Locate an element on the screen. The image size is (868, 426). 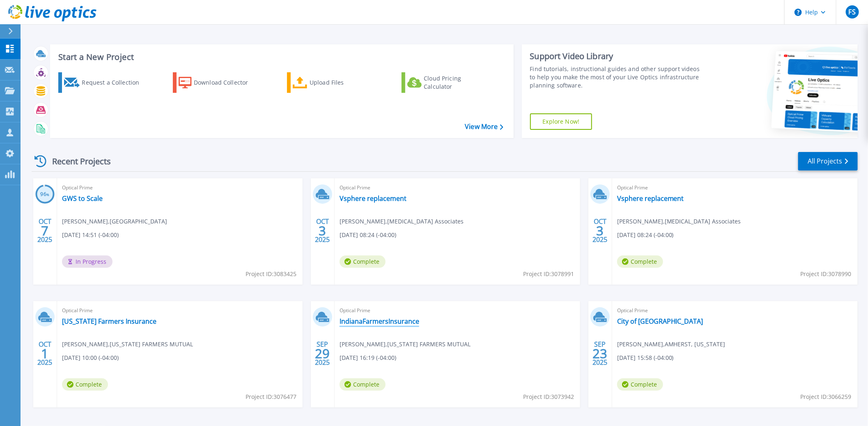
span: 1 is located at coordinates (45, 353).